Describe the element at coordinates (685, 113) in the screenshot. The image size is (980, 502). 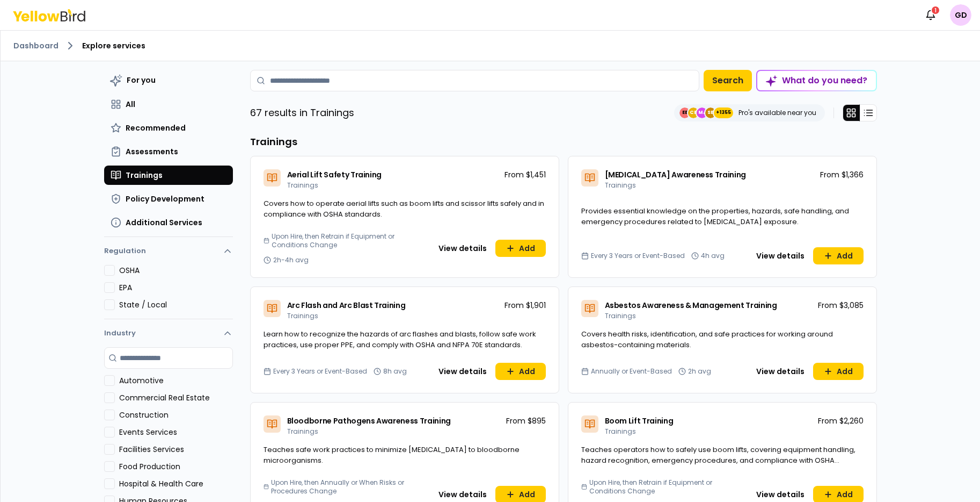
I see `span: EE` at that location.